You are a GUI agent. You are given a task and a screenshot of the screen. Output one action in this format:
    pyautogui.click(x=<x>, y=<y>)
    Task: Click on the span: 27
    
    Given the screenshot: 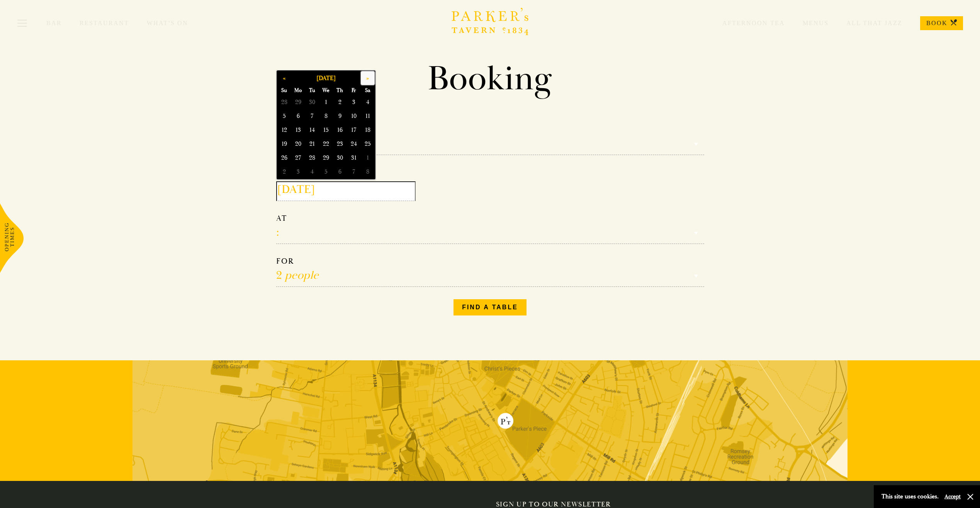 What is the action you would take?
    pyautogui.click(x=298, y=158)
    